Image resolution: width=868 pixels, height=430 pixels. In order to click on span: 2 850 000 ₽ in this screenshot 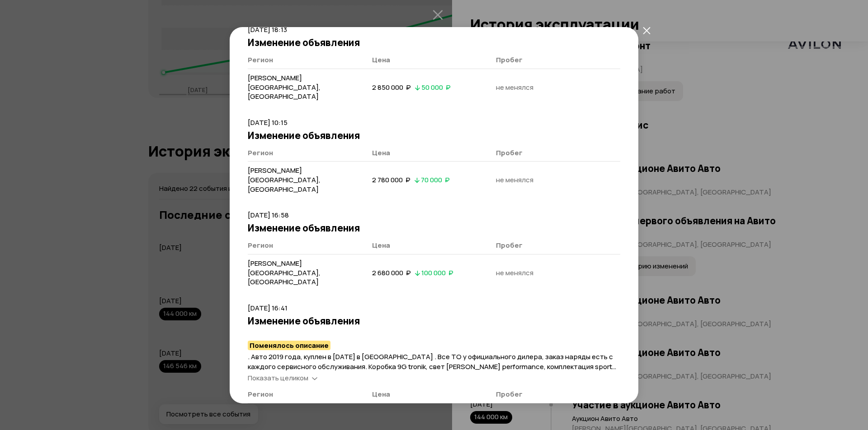, I will do `click(391, 87)`.